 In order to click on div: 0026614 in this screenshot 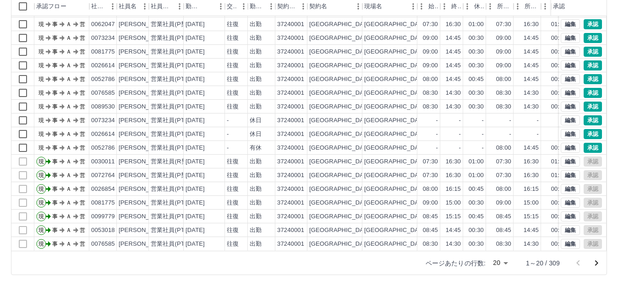, I will do `click(103, 66)`.